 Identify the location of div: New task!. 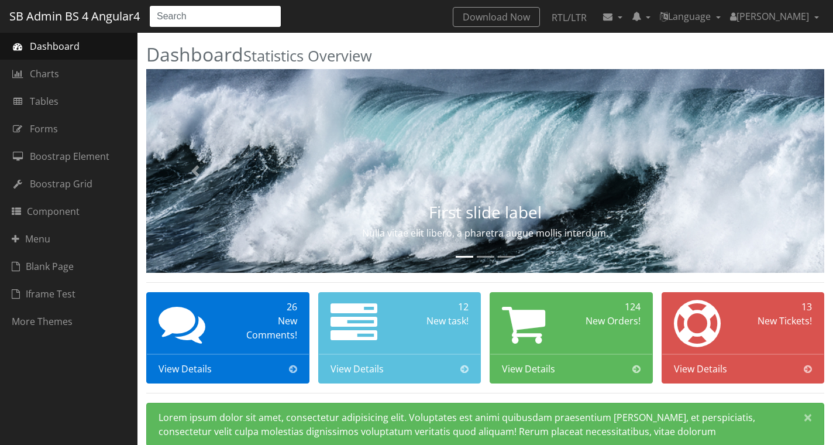
(436, 321).